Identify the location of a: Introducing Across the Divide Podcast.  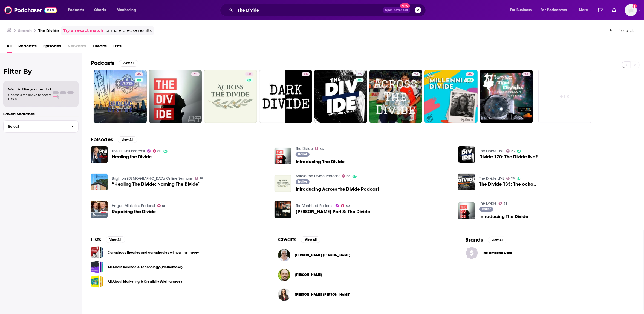
(282, 183).